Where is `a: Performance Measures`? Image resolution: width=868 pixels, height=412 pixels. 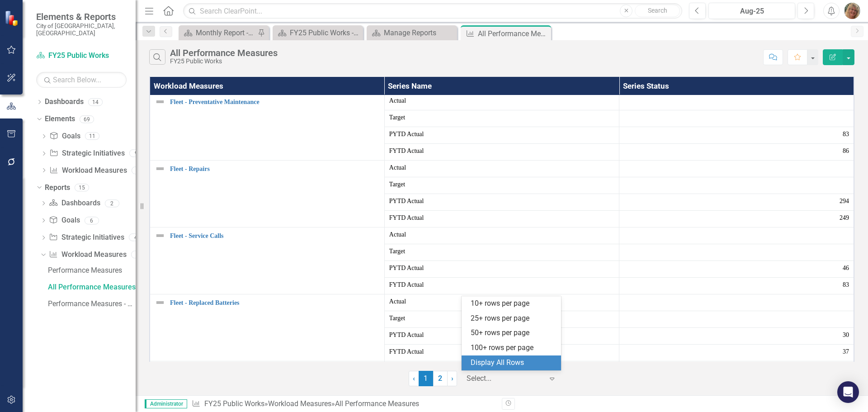 a: Performance Measures is located at coordinates (91, 270).